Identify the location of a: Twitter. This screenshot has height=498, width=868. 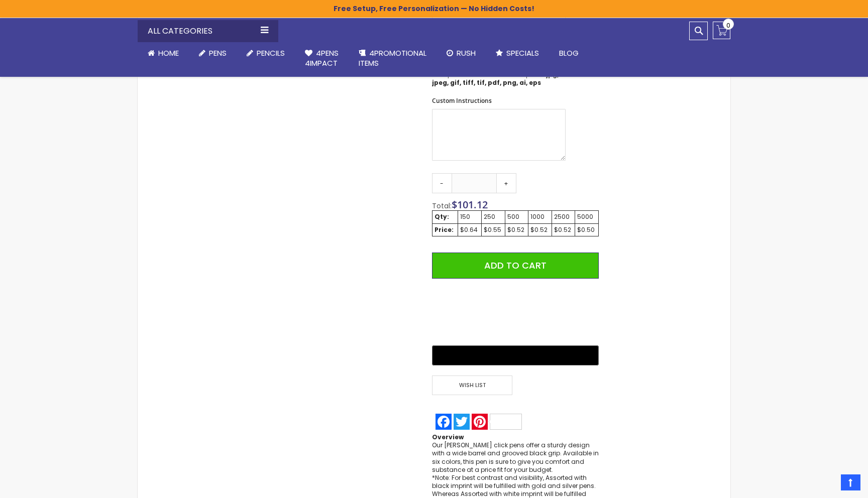
(462, 422).